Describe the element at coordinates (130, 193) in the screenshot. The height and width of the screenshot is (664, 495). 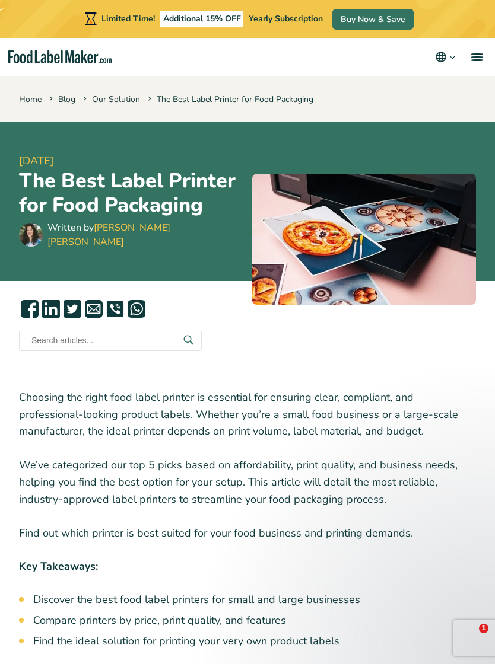
I see `h1: The Best Label Printer for Food Packaging` at that location.